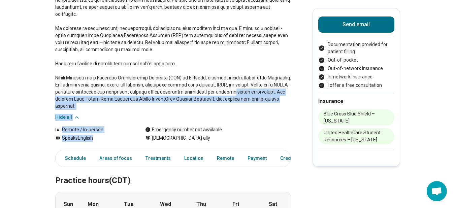 The height and width of the screenshot is (208, 455). What do you see at coordinates (436, 191) in the screenshot?
I see `div: Open chat` at bounding box center [436, 191].